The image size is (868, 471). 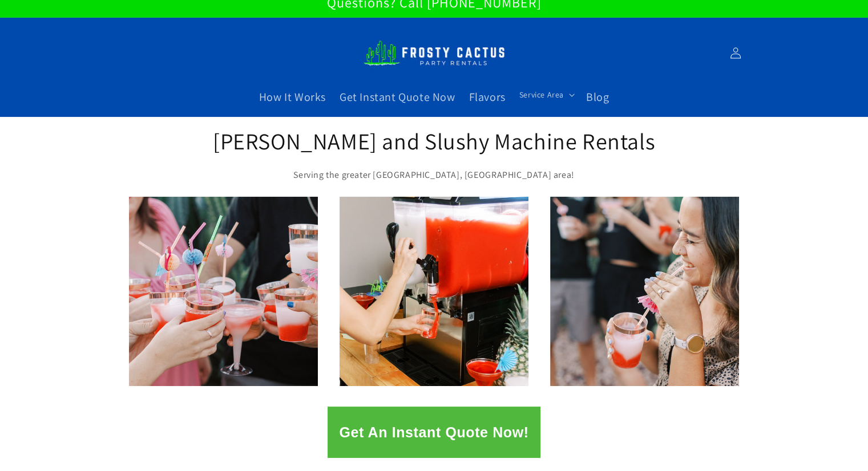 I want to click on button: Get An Instant Quote Now!, so click(x=434, y=433).